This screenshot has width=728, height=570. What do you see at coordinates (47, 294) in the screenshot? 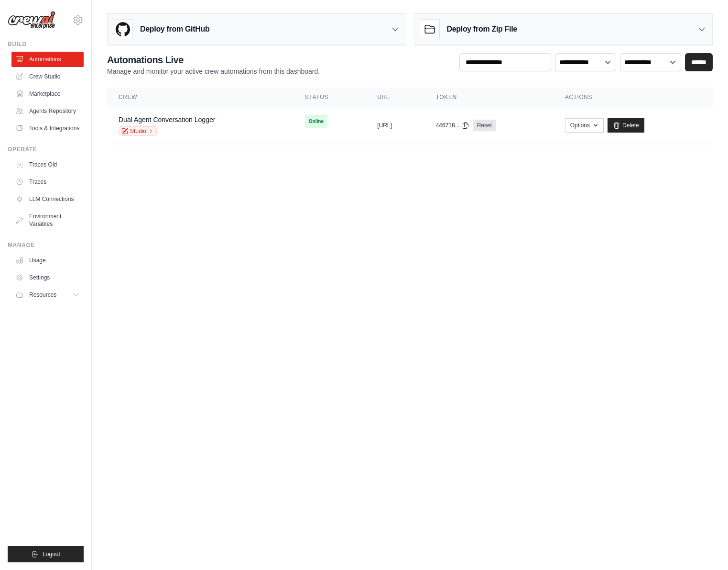
I see `button: Resources` at bounding box center [47, 294].